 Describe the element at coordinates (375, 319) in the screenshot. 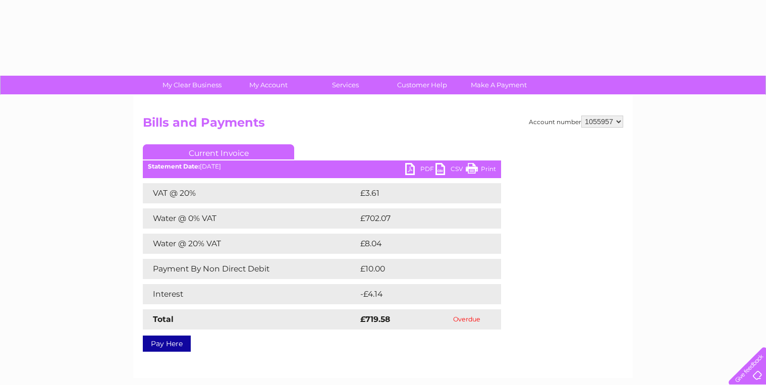

I see `strong: £719.58` at that location.